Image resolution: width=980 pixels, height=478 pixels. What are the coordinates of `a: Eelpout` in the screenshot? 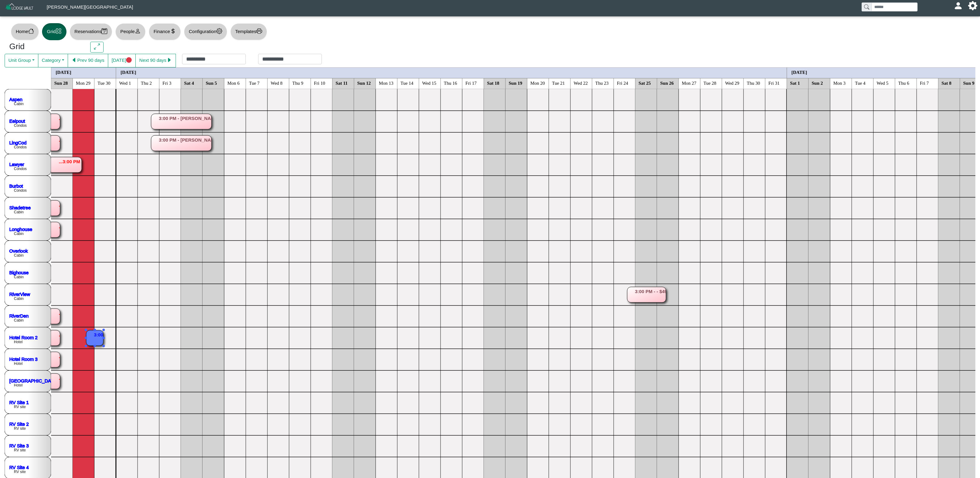 It's located at (17, 121).